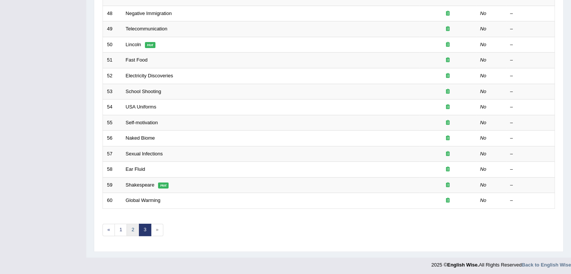 This screenshot has width=571, height=274. What do you see at coordinates (137, 60) in the screenshot?
I see `a: Fast Food` at bounding box center [137, 60].